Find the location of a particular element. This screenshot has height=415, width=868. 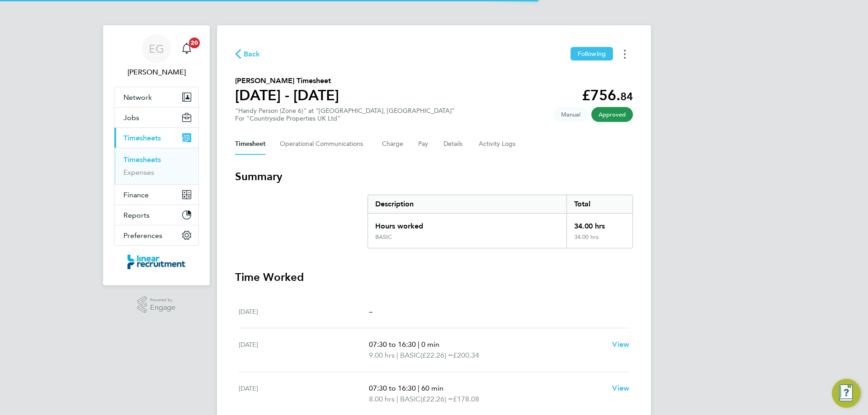

button: Following is located at coordinates (592, 54).